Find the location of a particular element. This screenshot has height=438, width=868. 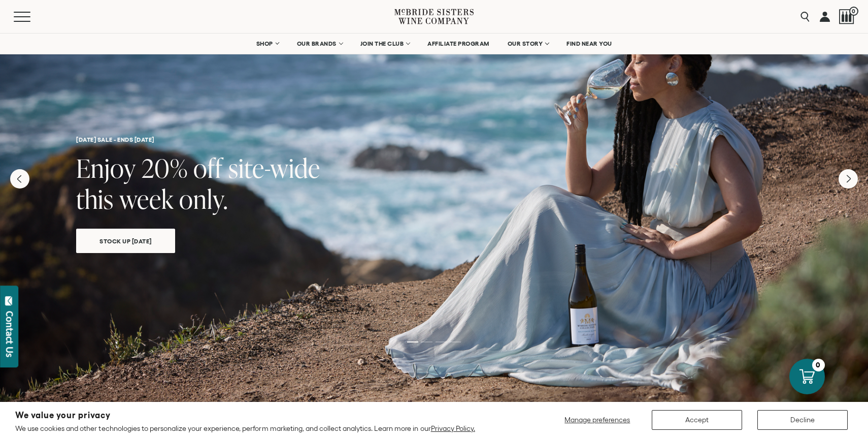

a: OUR BRANDS is located at coordinates (319, 44).